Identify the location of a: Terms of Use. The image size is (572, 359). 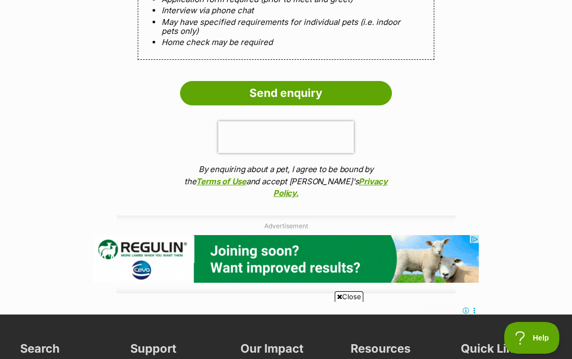
(221, 181).